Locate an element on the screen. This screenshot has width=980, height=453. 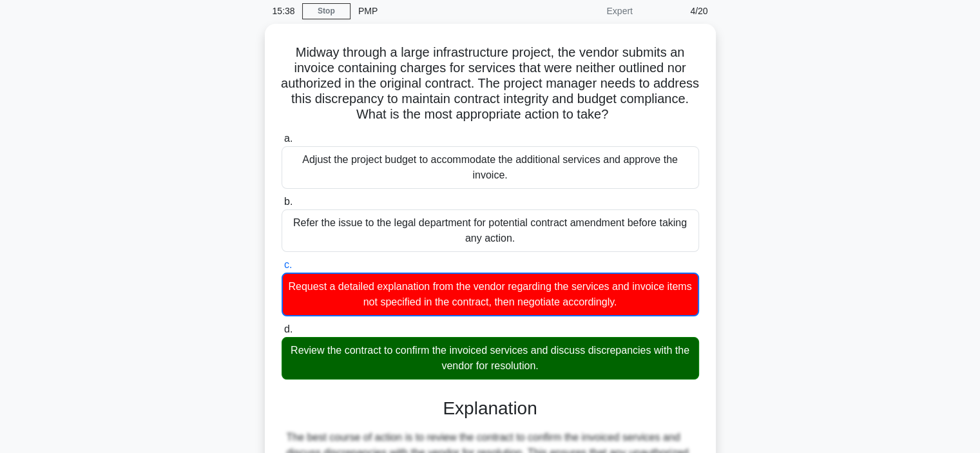
span: a. is located at coordinates (288, 138).